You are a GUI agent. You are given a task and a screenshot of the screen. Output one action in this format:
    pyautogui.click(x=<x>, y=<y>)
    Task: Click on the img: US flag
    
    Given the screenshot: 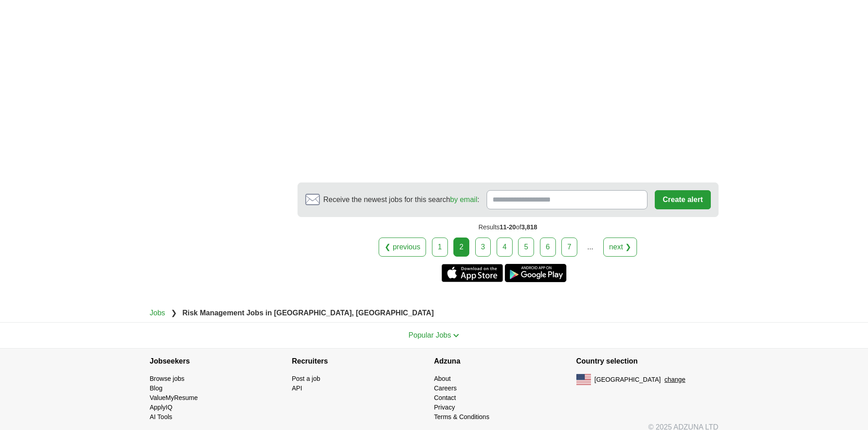 What is the action you would take?
    pyautogui.click(x=584, y=380)
    